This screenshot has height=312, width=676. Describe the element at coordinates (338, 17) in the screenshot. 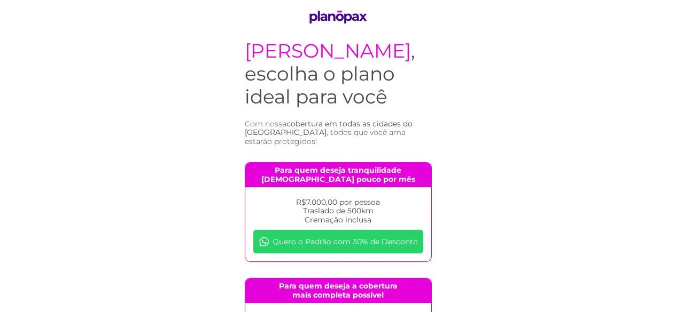

I see `img: logo PlanoPax` at that location.